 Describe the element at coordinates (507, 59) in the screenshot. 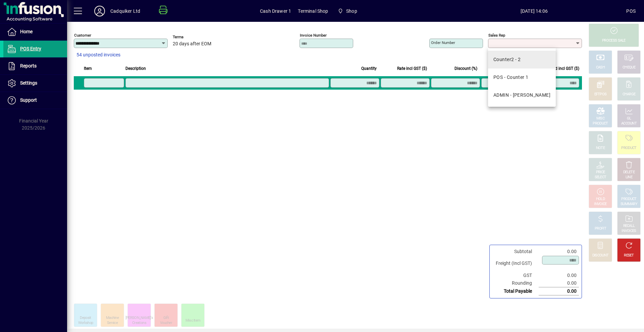

I see `div: Counter2 - 2` at that location.